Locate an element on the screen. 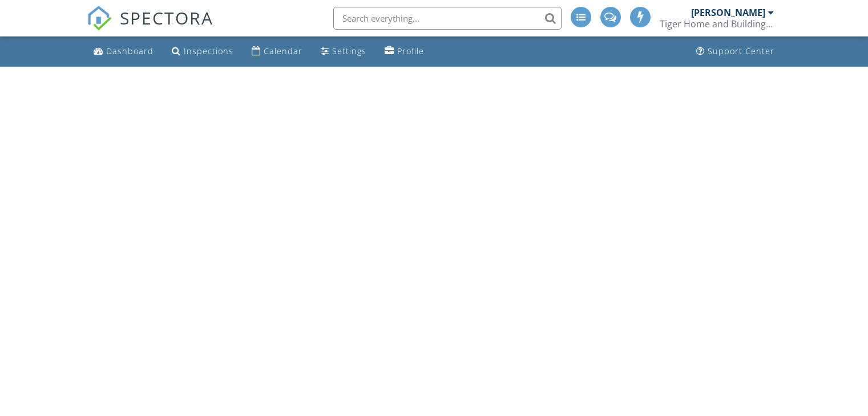  span: SPECTORA is located at coordinates (166, 17).